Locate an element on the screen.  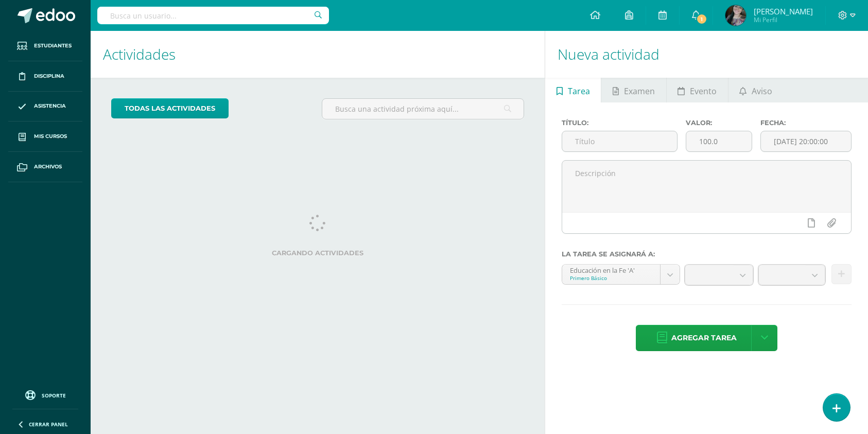
label: Título: is located at coordinates (619, 122).